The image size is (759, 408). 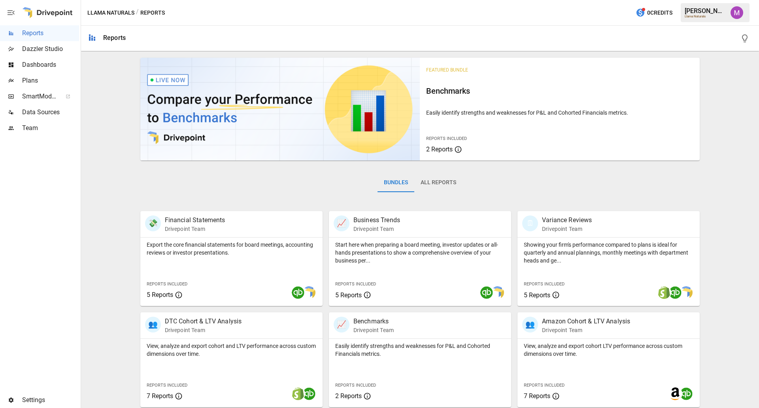 I want to click on p: View, analyze and export cohort and LTV performance across custom dimensions over time., so click(x=231, y=350).